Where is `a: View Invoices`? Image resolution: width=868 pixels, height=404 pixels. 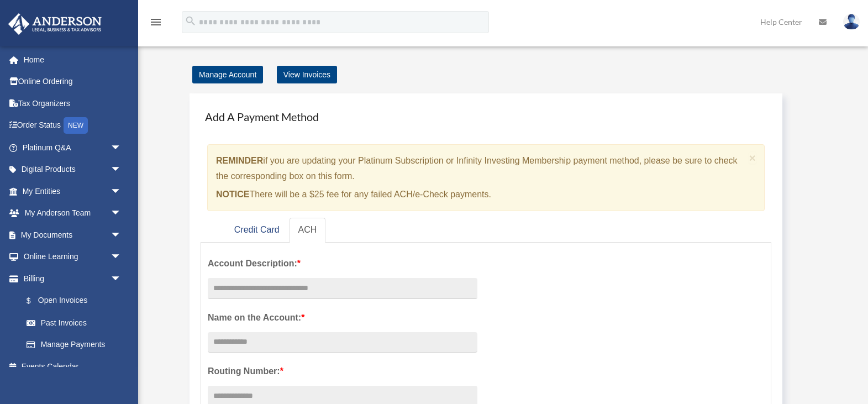
a: View Invoices is located at coordinates (306, 74).